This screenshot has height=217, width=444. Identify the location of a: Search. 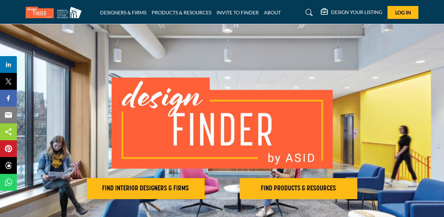
(308, 13).